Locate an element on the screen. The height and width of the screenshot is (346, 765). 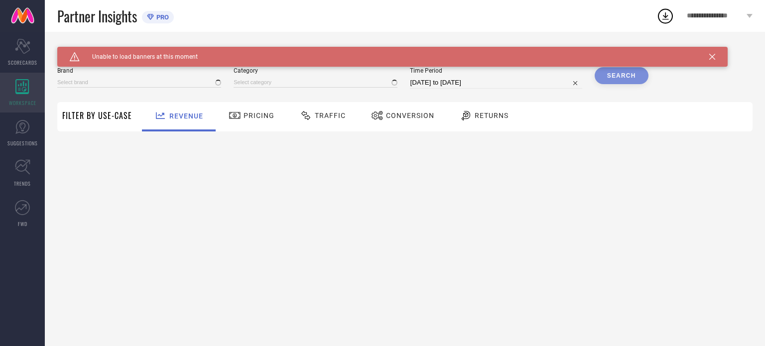
span: Time Period is located at coordinates (496, 71).